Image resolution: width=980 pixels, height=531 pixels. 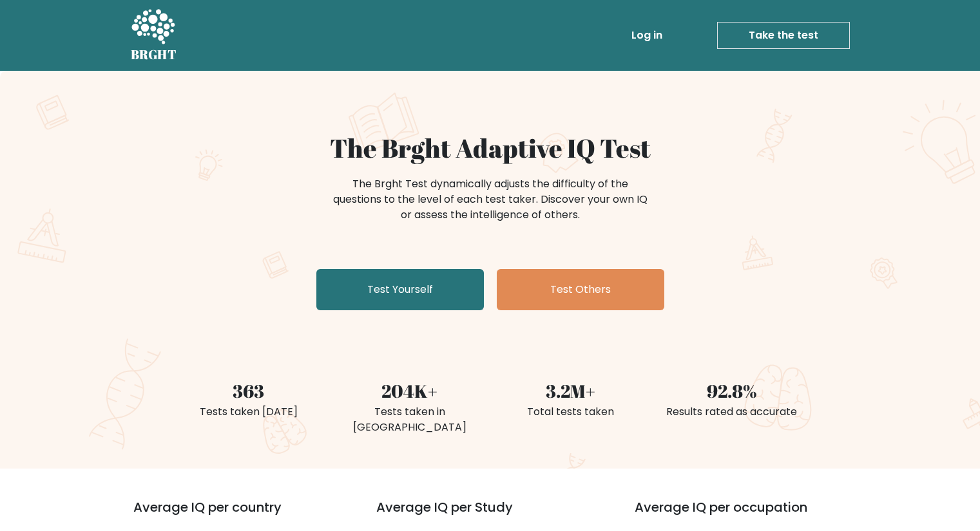 What do you see at coordinates (733, 412) in the screenshot?
I see `div: Results rated as accurate` at bounding box center [733, 412].